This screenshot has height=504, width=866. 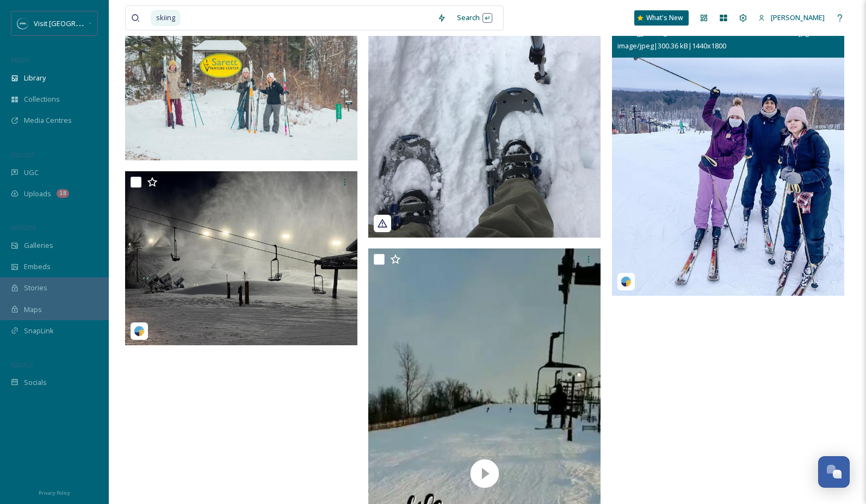 What do you see at coordinates (834, 472) in the screenshot?
I see `button: Open Chat` at bounding box center [834, 472].